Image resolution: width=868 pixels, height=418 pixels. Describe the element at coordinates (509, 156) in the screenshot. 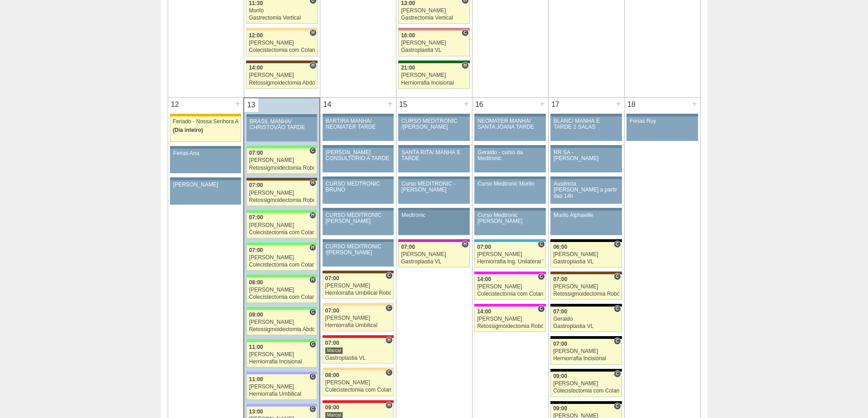

I see `div: Geraldo - curso da Medtronic` at that location.